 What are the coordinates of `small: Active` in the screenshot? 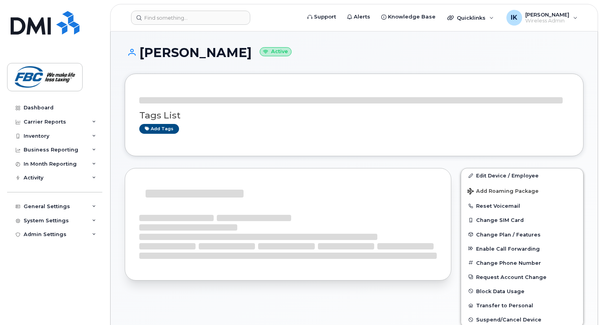 It's located at (275, 52).